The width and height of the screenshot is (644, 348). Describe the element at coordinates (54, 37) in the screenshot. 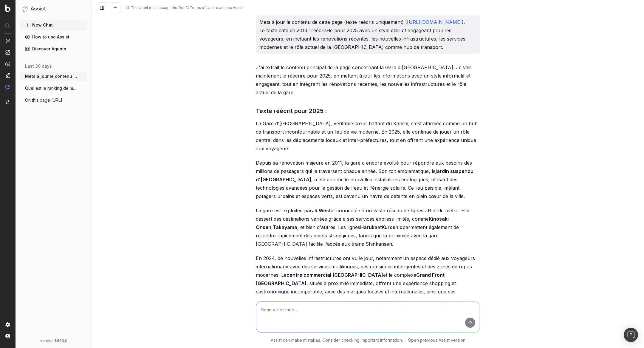

I see `a: How to use Assist` at that location.